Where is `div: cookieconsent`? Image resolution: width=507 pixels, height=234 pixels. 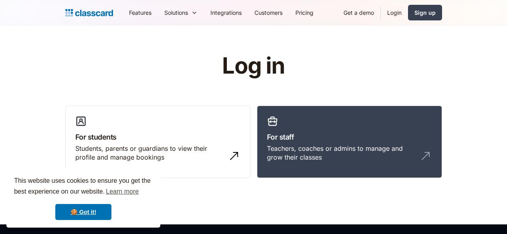
div: cookieconsent is located at coordinates (83, 198).